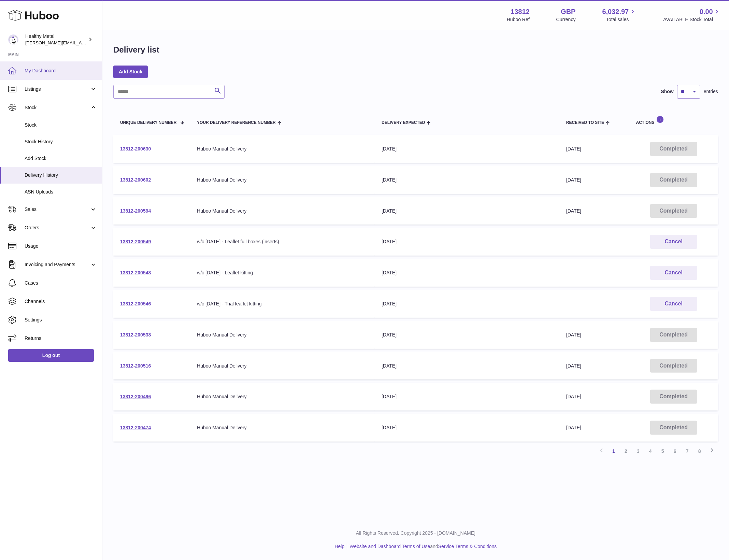 The image size is (729, 560). What do you see at coordinates (61, 283) in the screenshot?
I see `span: Cases` at bounding box center [61, 283].